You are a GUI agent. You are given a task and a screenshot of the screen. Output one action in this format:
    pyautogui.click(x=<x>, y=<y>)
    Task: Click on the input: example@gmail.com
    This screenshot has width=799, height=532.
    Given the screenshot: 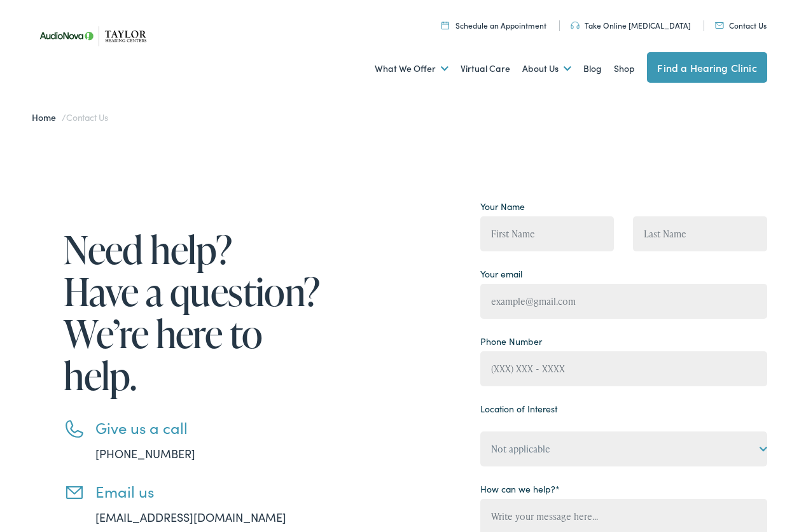 What is the action you would take?
    pyautogui.click(x=624, y=301)
    